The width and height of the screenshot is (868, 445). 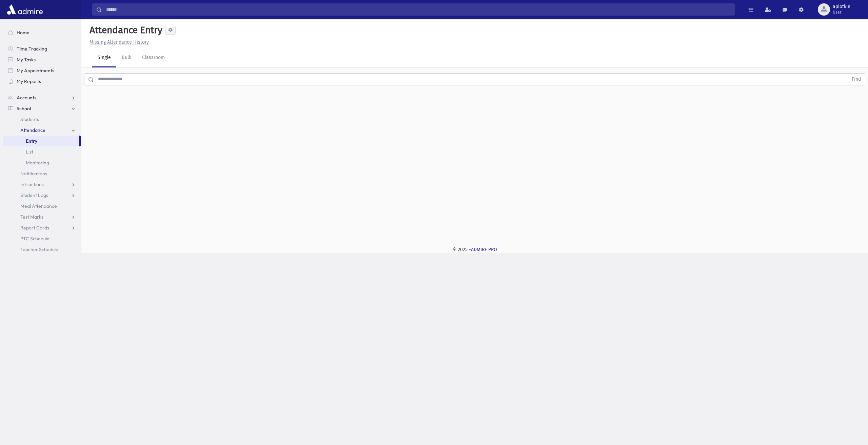 I want to click on div: © 2025 -, so click(x=475, y=250).